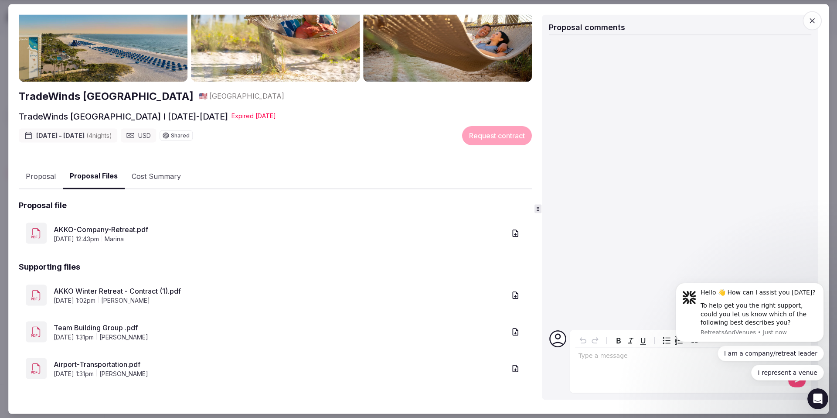 The width and height of the screenshot is (837, 418). I want to click on p: Message from RetreatsAndVenues, sent Just now, so click(96, 58).